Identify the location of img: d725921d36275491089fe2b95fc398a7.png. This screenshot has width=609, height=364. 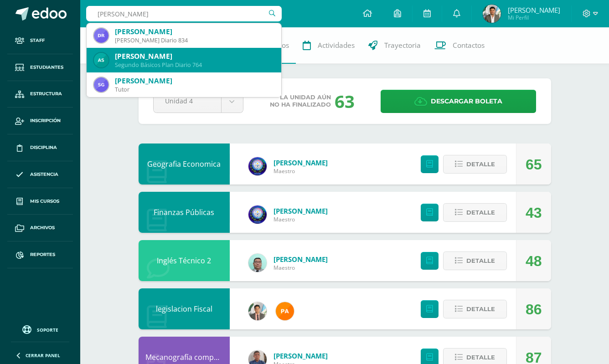
(257, 311).